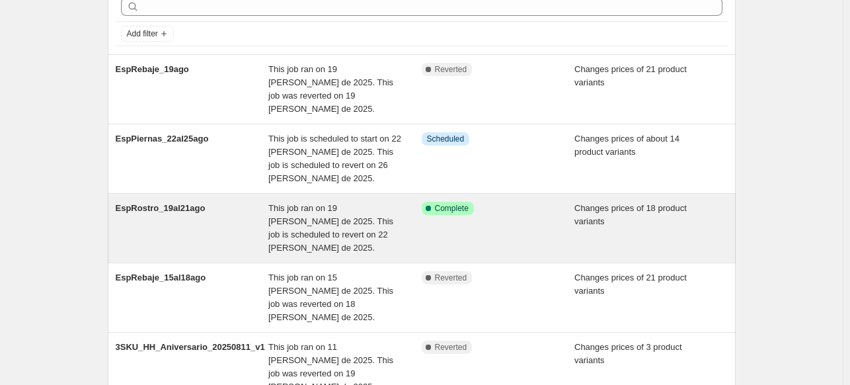 Image resolution: width=850 pixels, height=385 pixels. I want to click on span: Changes prices of about 14 product variants, so click(626, 145).